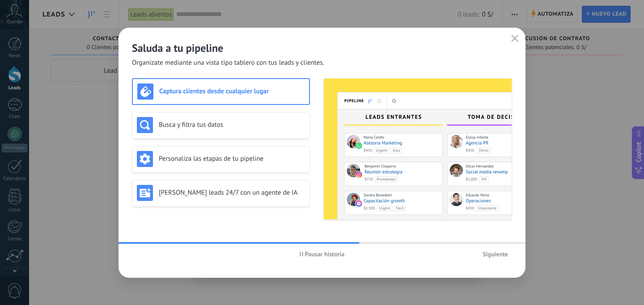 This screenshot has height=305, width=644. What do you see at coordinates (228, 63) in the screenshot?
I see `span: Organízate mediante una vista tipo tablero con tus leads y clientes.` at bounding box center [228, 63].